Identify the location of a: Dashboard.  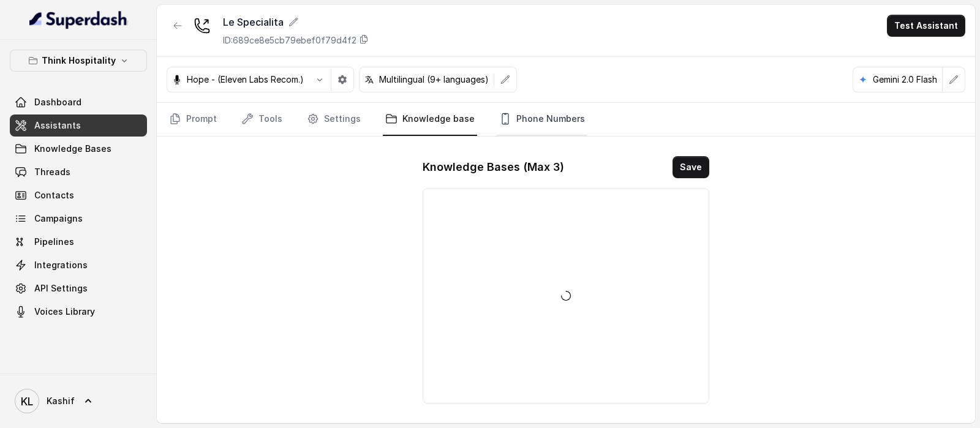
(78, 102).